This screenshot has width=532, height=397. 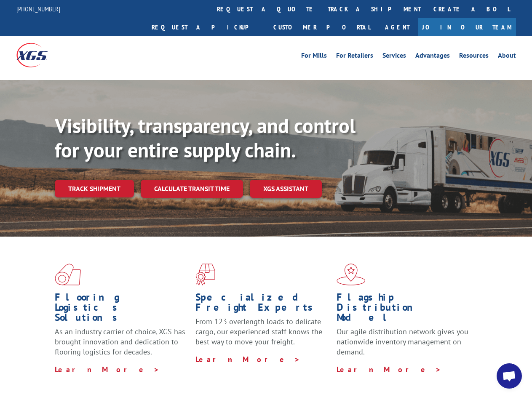 What do you see at coordinates (205, 275) in the screenshot?
I see `img: xgs-icon-focused-on-flooring-red` at bounding box center [205, 275].